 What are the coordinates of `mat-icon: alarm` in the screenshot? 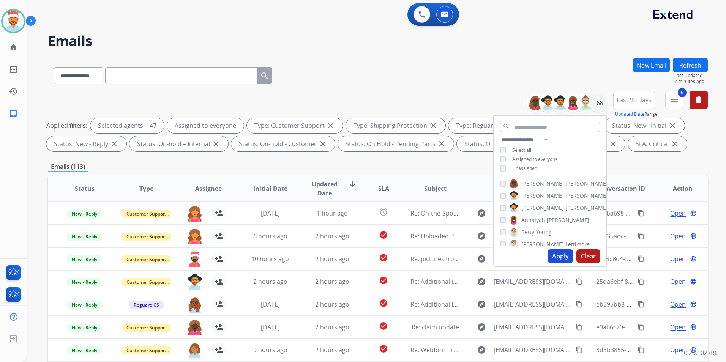 It's located at (384, 212).